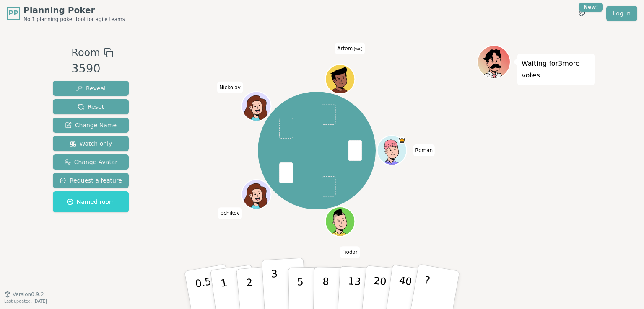 The height and width of the screenshot is (309, 644). Describe the element at coordinates (92, 69) in the screenshot. I see `div: 3590` at that location.